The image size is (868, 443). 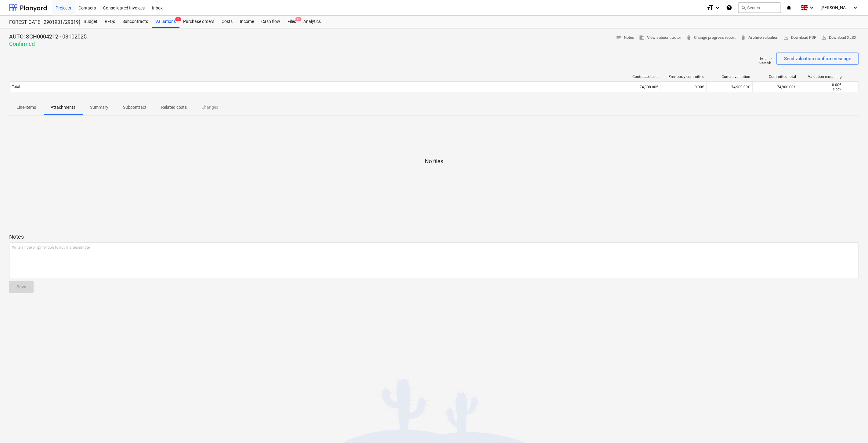 What do you see at coordinates (299, 19) in the screenshot?
I see `span: 9+` at bounding box center [299, 19].